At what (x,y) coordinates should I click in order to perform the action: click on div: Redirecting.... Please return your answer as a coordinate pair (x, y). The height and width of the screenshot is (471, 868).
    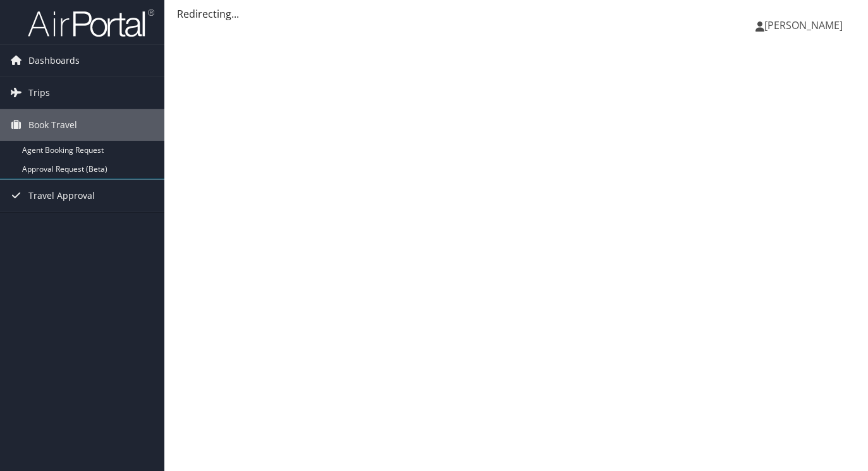
    Looking at the image, I should click on (515, 14).